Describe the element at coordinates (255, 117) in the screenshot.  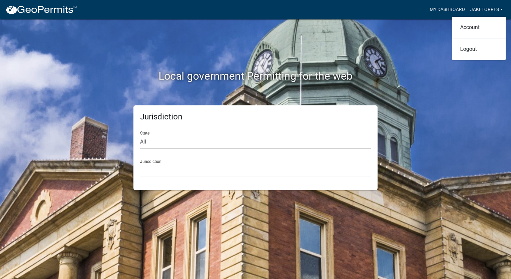
I see `h5: Jurisdiction` at that location.